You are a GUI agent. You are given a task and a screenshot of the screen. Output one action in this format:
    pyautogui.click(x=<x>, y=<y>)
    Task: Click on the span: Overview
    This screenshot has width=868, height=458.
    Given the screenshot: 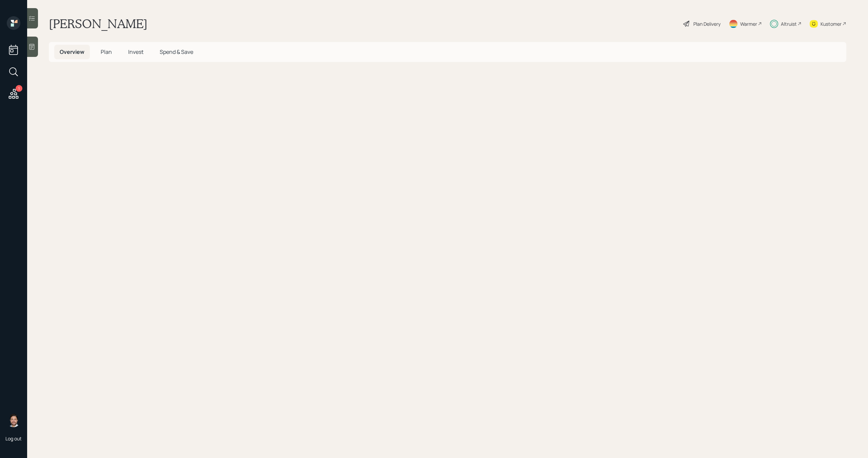 What is the action you would take?
    pyautogui.click(x=71, y=52)
    